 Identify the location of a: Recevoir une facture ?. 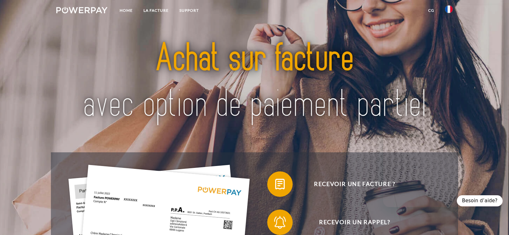
(350, 184).